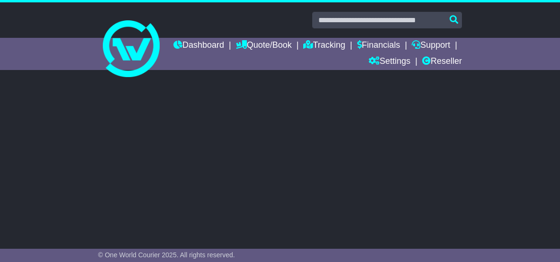  Describe the element at coordinates (264, 46) in the screenshot. I see `a: Quote/Book` at that location.